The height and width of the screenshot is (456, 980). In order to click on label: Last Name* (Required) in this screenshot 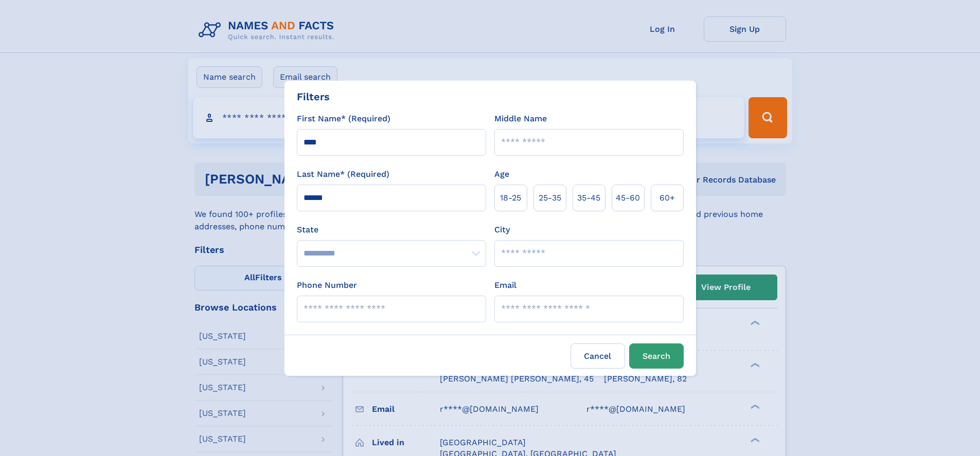, I will do `click(343, 174)`.